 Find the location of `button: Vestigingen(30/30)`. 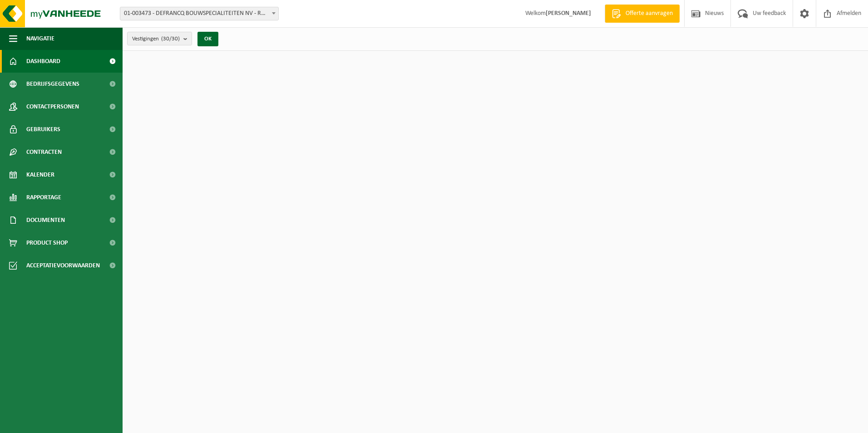

button: Vestigingen(30/30) is located at coordinates (159, 38).